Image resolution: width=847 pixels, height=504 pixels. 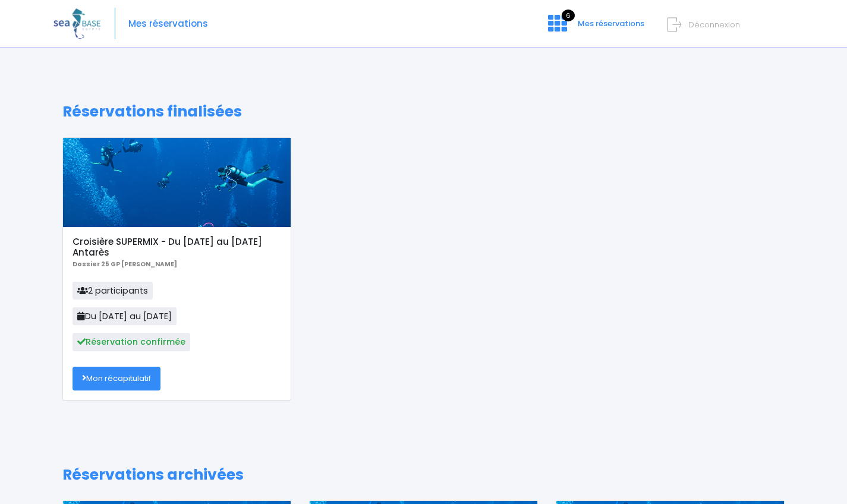 What do you see at coordinates (568, 16) in the screenshot?
I see `span: 6` at bounding box center [568, 16].